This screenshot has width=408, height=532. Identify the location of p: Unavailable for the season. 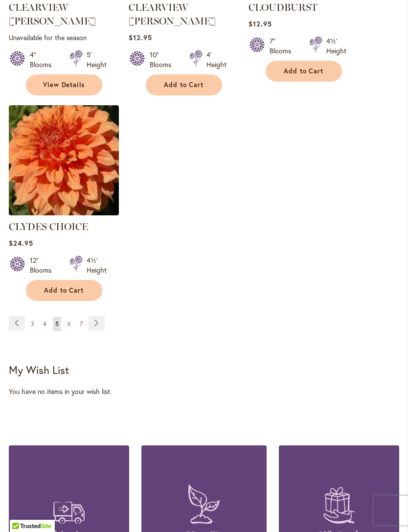
(64, 37).